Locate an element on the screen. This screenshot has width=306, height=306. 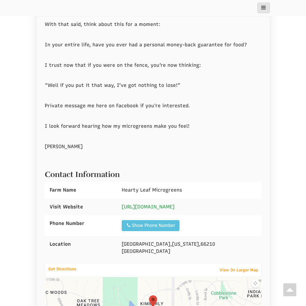
p: I trust now that if you were on the fence, you’re now thinking: is located at coordinates (153, 65).